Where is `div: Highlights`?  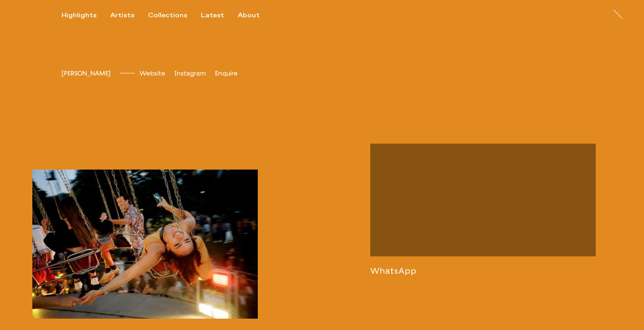 div: Highlights is located at coordinates (79, 15).